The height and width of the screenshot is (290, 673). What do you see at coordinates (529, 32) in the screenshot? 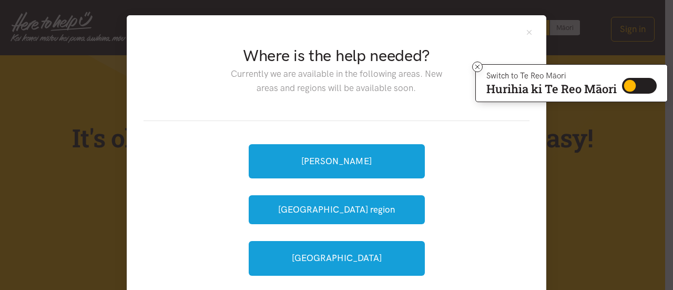
I see `button: Close` at bounding box center [529, 32].